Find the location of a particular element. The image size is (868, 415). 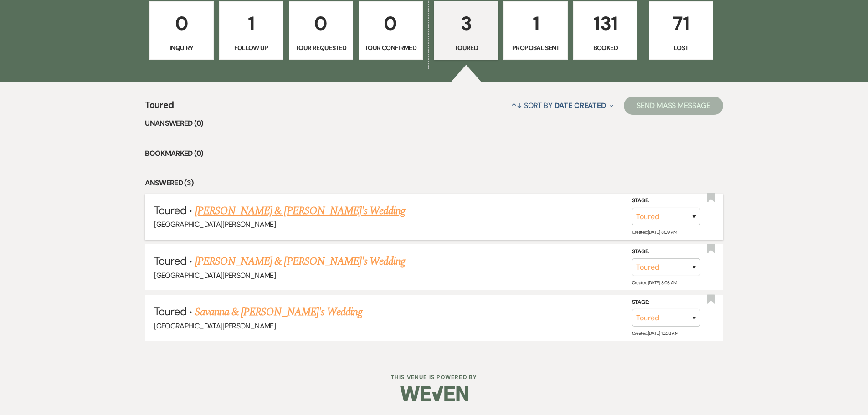

a: 71Lost is located at coordinates (681, 31).